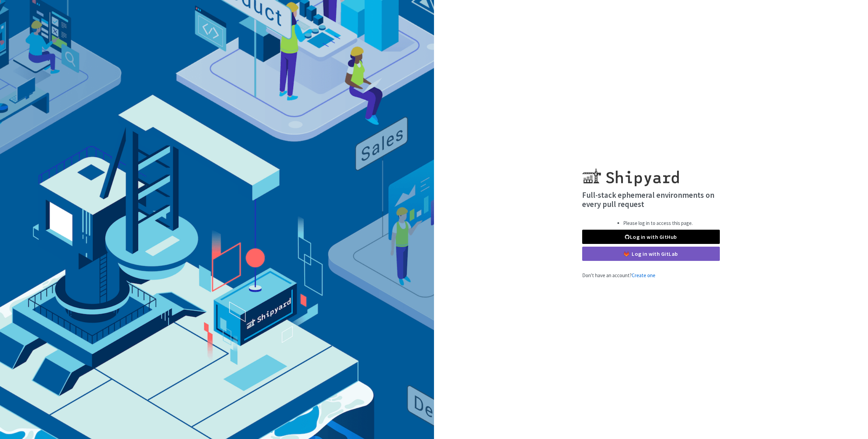 The width and height of the screenshot is (868, 439). What do you see at coordinates (619, 275) in the screenshot?
I see `span: Don't have an account?` at bounding box center [619, 275].